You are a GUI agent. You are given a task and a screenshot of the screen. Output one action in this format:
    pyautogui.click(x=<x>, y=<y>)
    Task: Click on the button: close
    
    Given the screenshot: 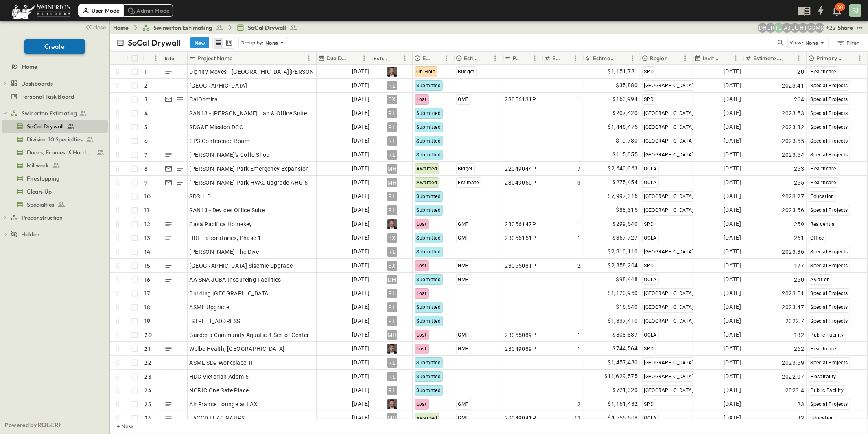 What is the action you would take?
    pyautogui.click(x=95, y=27)
    